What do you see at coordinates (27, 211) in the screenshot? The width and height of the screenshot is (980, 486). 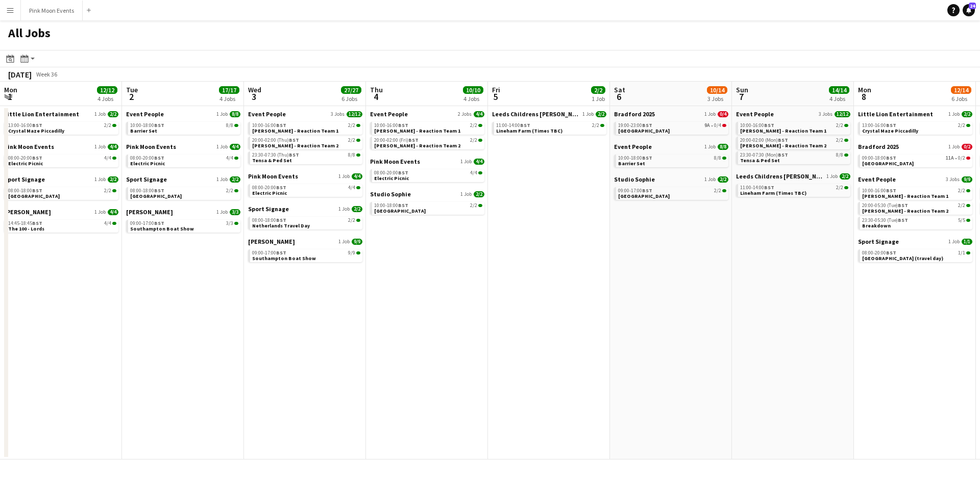 I see `span: Wasserman` at bounding box center [27, 211].